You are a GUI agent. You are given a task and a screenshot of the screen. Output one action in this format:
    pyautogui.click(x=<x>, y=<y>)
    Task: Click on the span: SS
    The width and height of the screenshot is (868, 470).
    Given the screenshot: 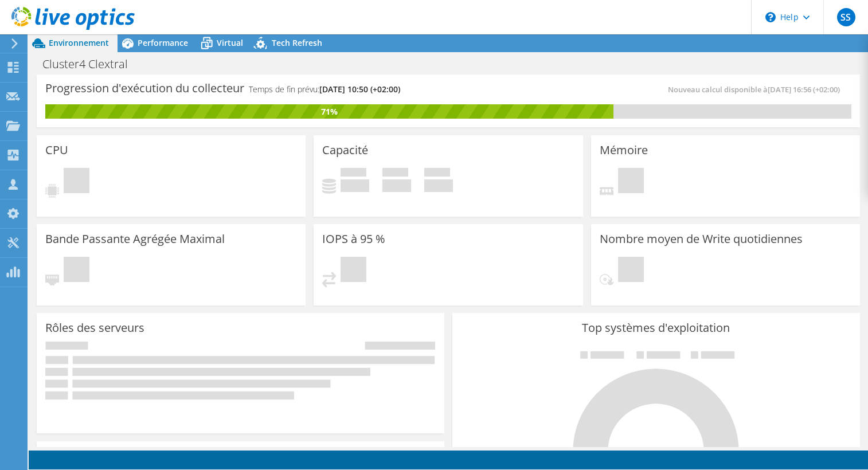 What is the action you would take?
    pyautogui.click(x=846, y=17)
    